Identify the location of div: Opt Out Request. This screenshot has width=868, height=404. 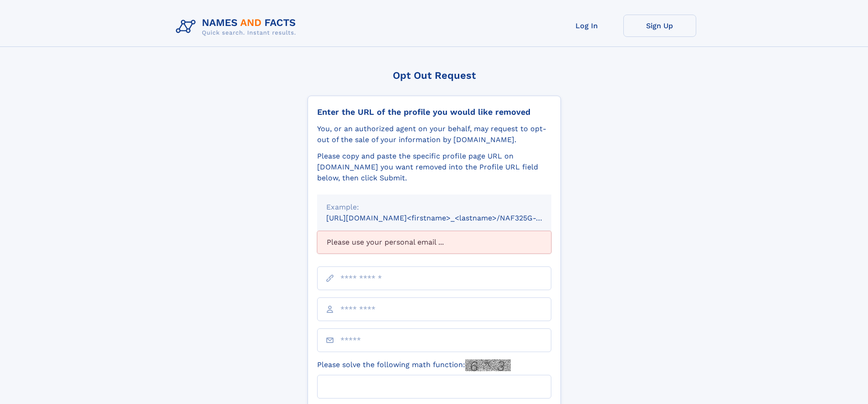
(434, 75).